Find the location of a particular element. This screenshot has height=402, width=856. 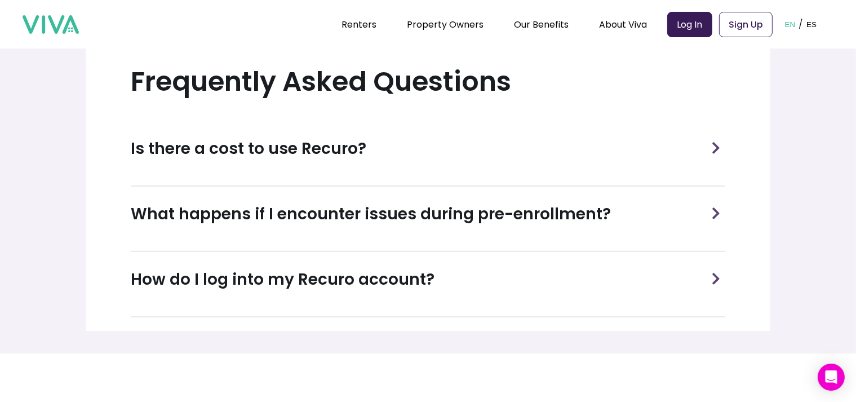

h3: How do I log into my Recuro account? is located at coordinates (282, 280).